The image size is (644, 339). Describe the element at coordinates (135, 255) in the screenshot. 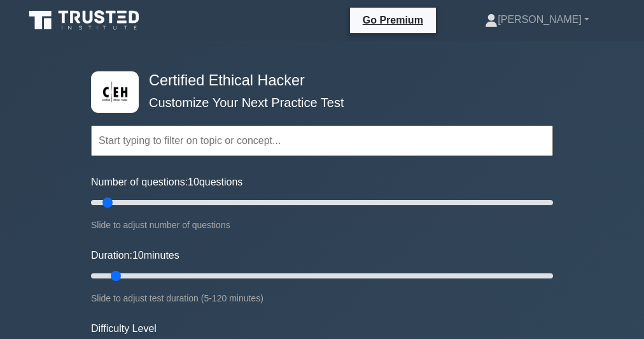

I see `label: Duration: minutes` at that location.